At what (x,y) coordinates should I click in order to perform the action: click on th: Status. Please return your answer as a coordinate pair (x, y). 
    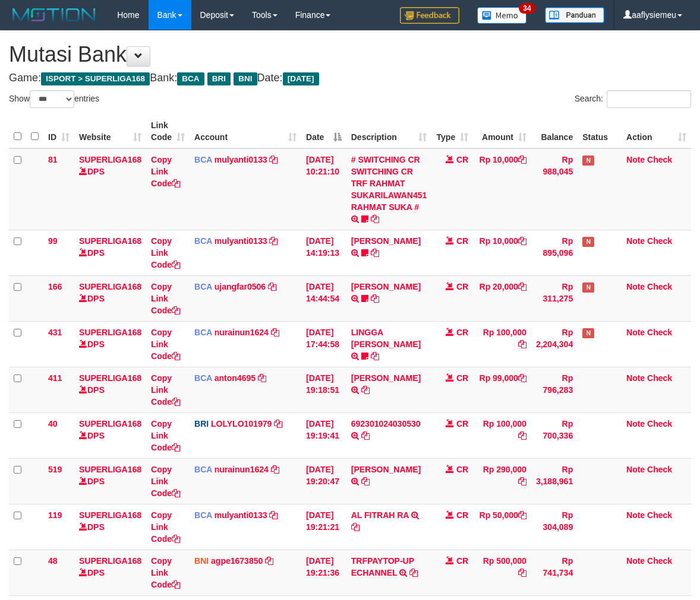
    Looking at the image, I should click on (599, 131).